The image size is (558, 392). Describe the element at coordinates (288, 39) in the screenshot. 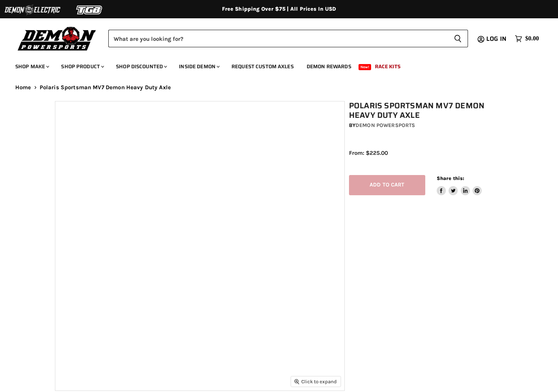

I see `form: Product` at that location.